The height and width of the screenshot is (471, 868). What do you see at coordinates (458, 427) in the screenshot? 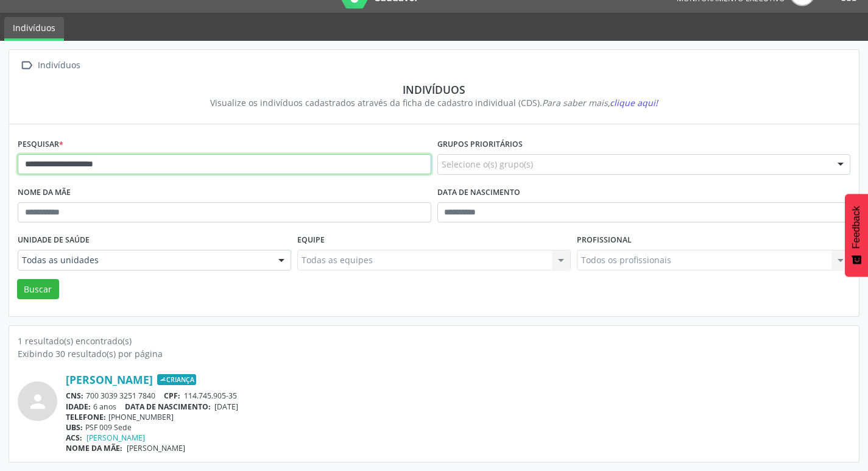
I see `div: PSF 009 Sede` at bounding box center [458, 427].